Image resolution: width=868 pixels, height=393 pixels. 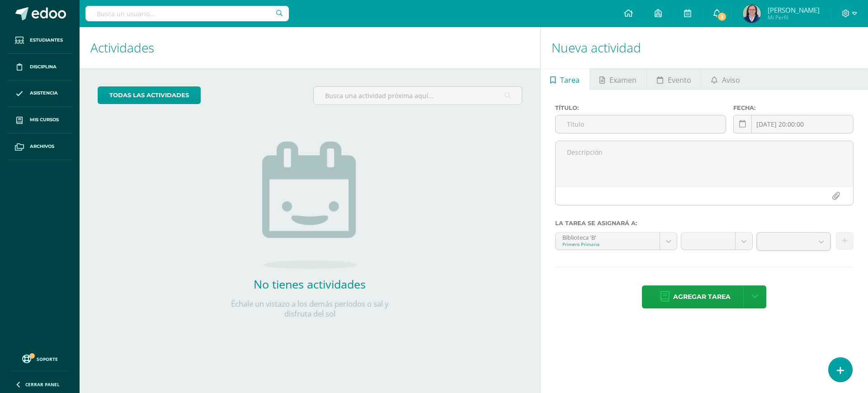 I want to click on span: Estudiantes, so click(x=46, y=40).